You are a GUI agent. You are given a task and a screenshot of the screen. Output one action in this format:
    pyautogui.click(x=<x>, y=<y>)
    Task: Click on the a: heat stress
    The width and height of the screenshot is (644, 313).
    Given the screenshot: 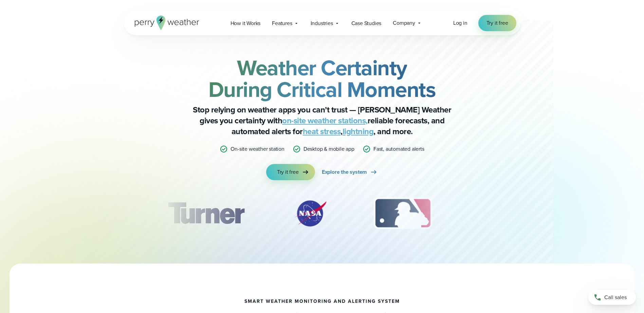 What is the action you would take?
    pyautogui.click(x=322, y=132)
    